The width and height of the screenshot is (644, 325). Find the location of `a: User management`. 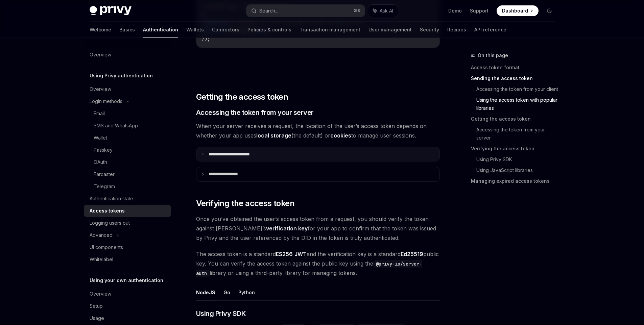

a: User management is located at coordinates (390, 30).